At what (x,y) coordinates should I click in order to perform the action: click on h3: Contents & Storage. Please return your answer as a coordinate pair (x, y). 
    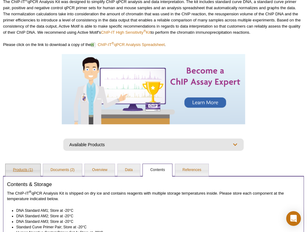
    Looking at the image, I should click on (154, 184).